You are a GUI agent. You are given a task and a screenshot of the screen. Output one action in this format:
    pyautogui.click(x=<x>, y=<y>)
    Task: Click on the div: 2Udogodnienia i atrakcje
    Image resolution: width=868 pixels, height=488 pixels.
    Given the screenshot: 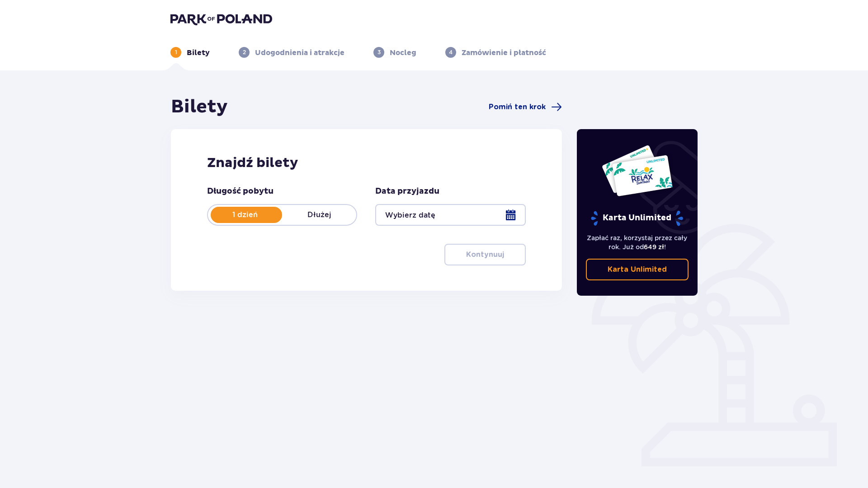 What is the action you would take?
    pyautogui.click(x=291, y=52)
    